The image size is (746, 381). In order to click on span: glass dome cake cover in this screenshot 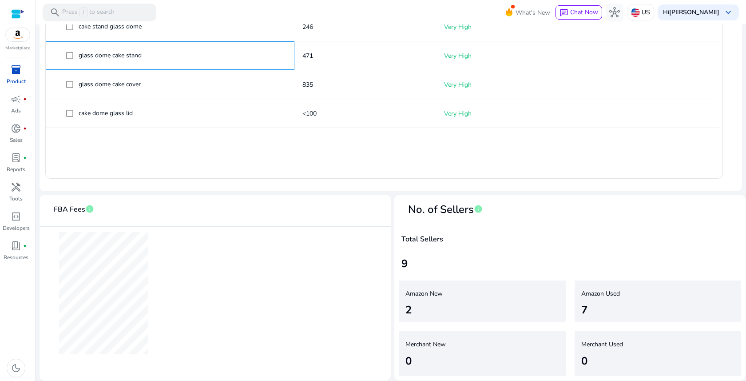, I will do `click(110, 84)`.